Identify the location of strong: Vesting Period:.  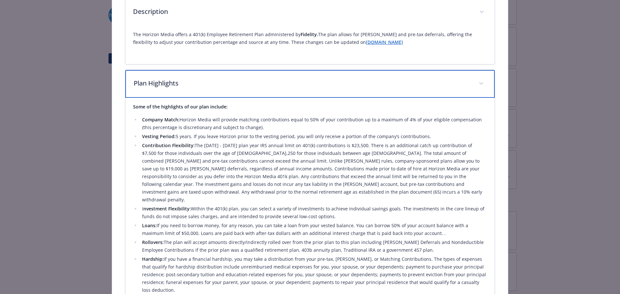
(159, 136).